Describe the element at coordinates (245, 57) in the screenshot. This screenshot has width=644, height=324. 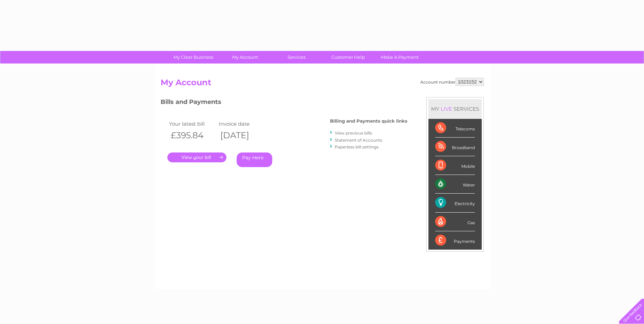
I see `a: My Account` at that location.